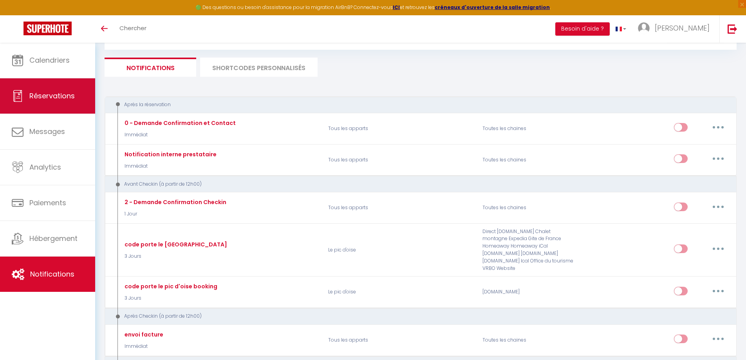  Describe the element at coordinates (415, 105) in the screenshot. I see `div: Après la réservation` at that location.